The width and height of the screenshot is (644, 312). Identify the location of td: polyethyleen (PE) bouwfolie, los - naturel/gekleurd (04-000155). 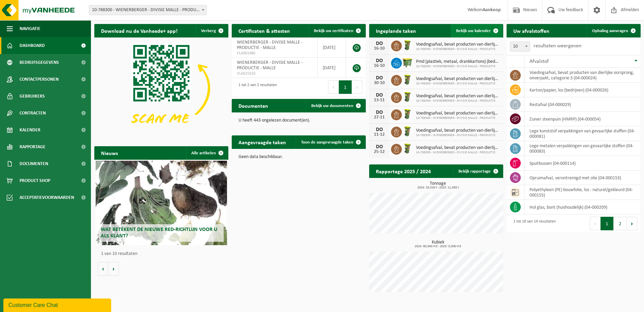
(583, 192).